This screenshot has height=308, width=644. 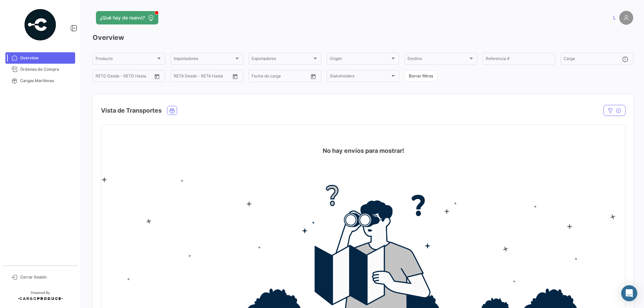 What do you see at coordinates (40, 58) in the screenshot?
I see `a: Overview` at bounding box center [40, 58].